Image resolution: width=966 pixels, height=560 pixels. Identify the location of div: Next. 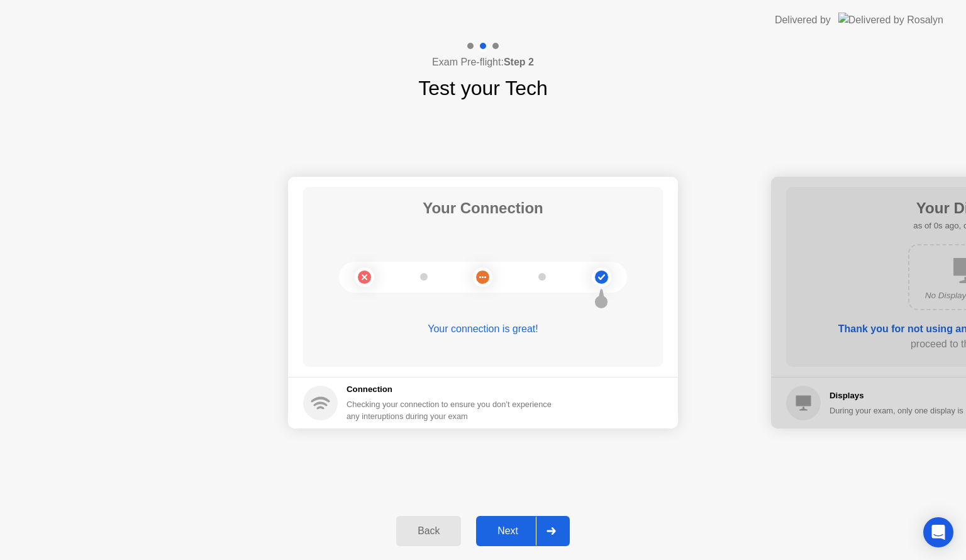
(508, 531).